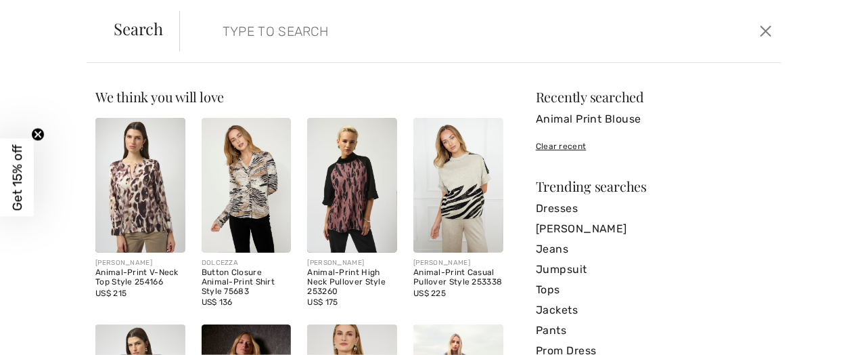 The width and height of the screenshot is (868, 355). Describe the element at coordinates (654, 146) in the screenshot. I see `div: Clear recent` at that location.